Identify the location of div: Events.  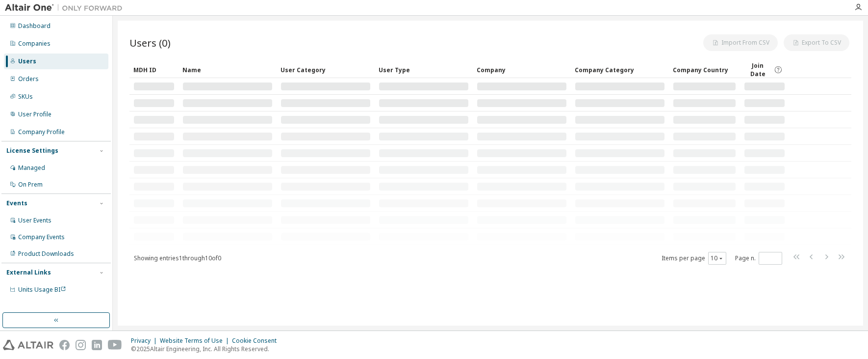
(17, 203).